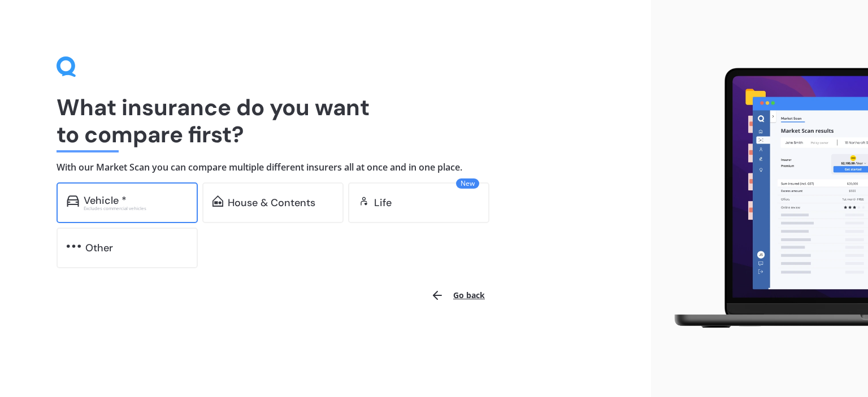  I want to click on img: life.f720d6a2d7cdcd3ad642.svg, so click(364, 201).